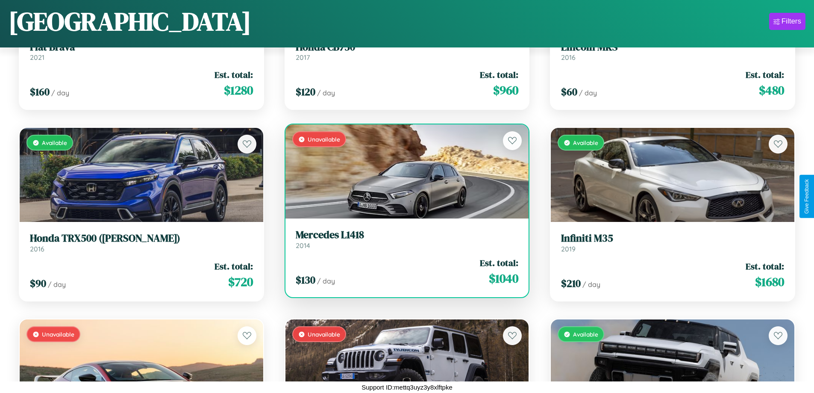 This screenshot has height=393, width=814. What do you see at coordinates (238, 90) in the screenshot?
I see `span: $ 1280` at bounding box center [238, 90].